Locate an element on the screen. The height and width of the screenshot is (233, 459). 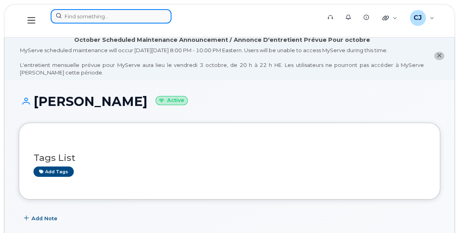
div: October Scheduled Maintenance Announcement / Annonce D'entretient Prévue Pour octobre is located at coordinates (222, 40).